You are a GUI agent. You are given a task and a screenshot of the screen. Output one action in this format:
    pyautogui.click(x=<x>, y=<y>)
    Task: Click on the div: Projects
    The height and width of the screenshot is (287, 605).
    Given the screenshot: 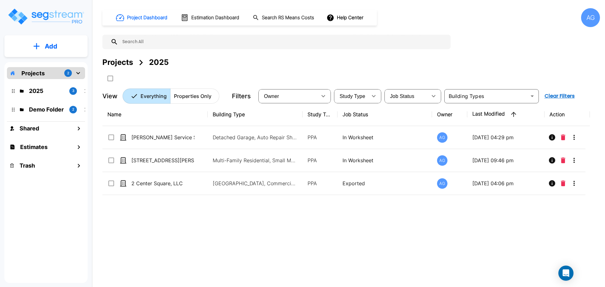 What is the action you would take?
    pyautogui.click(x=117, y=62)
    